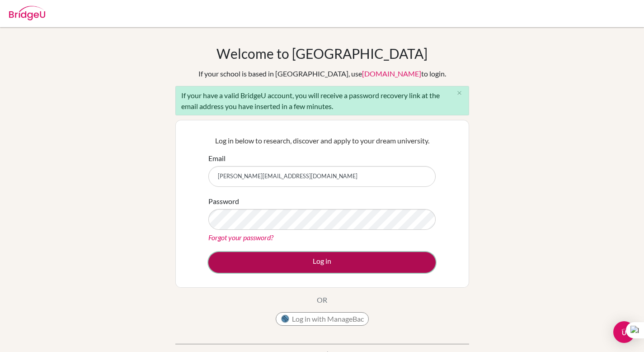  What do you see at coordinates (241, 237) in the screenshot?
I see `a: Forgot your password?` at bounding box center [241, 237].